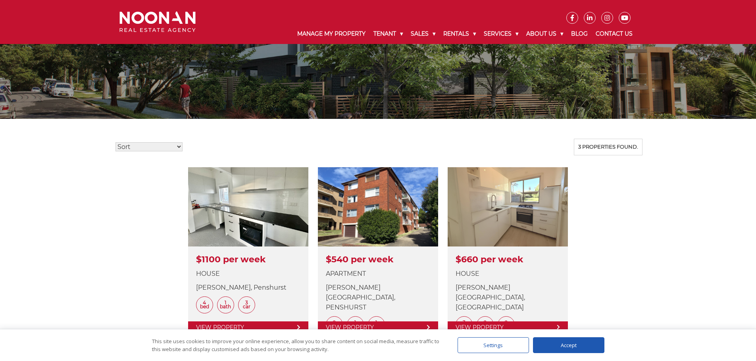  I want to click on a: Contact Us, so click(614, 34).